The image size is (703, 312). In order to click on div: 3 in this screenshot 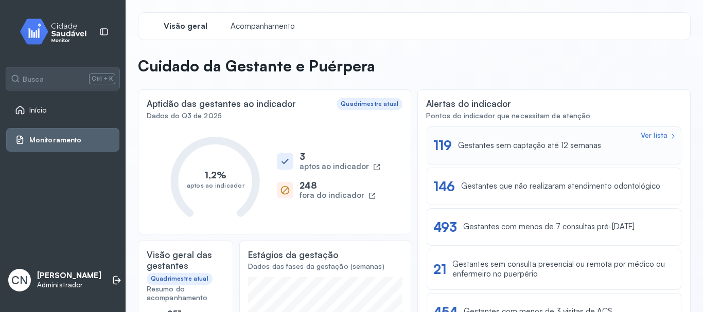, I will do `click(340, 157)`.